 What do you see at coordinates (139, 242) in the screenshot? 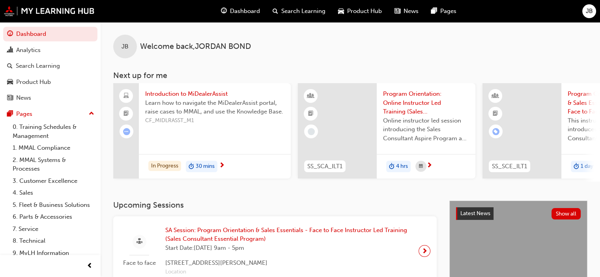
I see `span: sessionType_FACE_TO_FACE-icon` at bounding box center [139, 242].